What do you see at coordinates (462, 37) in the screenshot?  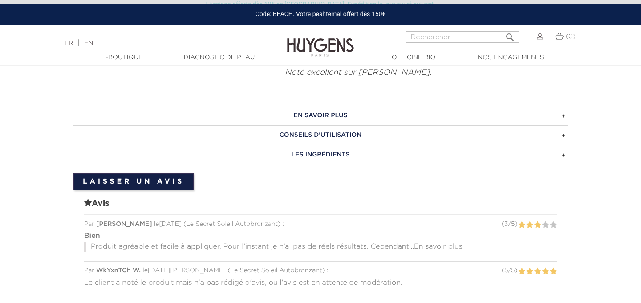 I see `input: Rechercher` at bounding box center [462, 37].